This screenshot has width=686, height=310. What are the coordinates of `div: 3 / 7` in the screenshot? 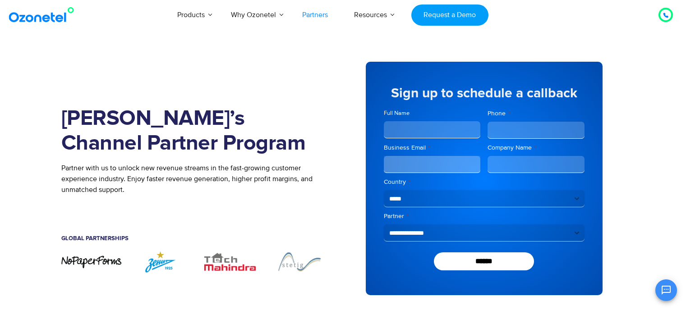 It's located at (230, 261).